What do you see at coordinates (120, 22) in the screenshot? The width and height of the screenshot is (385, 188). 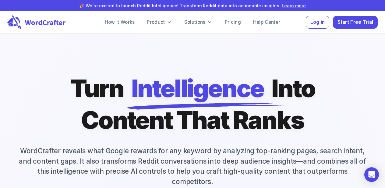 I see `a: How it Works` at bounding box center [120, 22].